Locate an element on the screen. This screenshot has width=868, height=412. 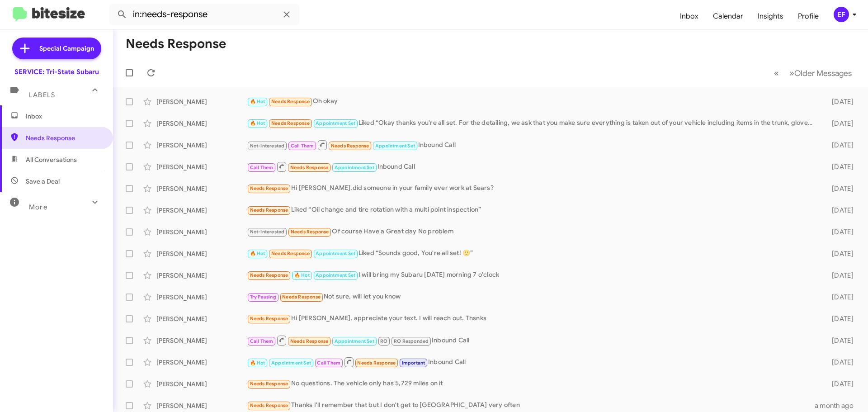
div: Oh okay is located at coordinates (532, 101).